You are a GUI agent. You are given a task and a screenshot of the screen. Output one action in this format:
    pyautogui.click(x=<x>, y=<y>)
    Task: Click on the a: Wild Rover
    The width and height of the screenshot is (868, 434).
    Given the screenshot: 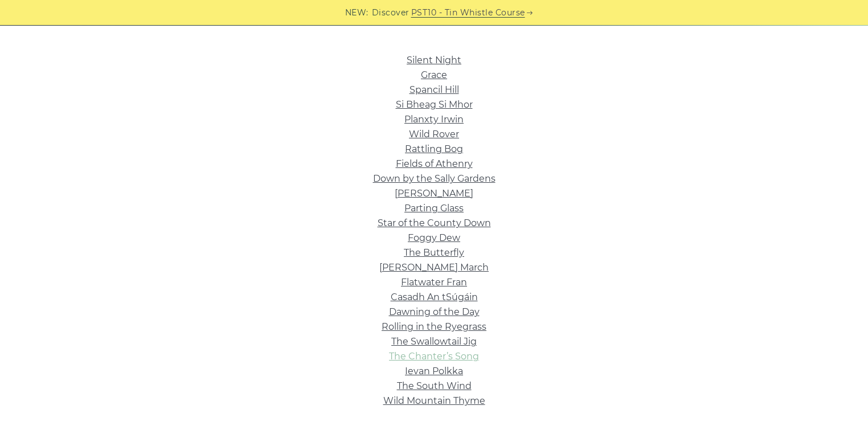 What is the action you would take?
    pyautogui.click(x=434, y=134)
    